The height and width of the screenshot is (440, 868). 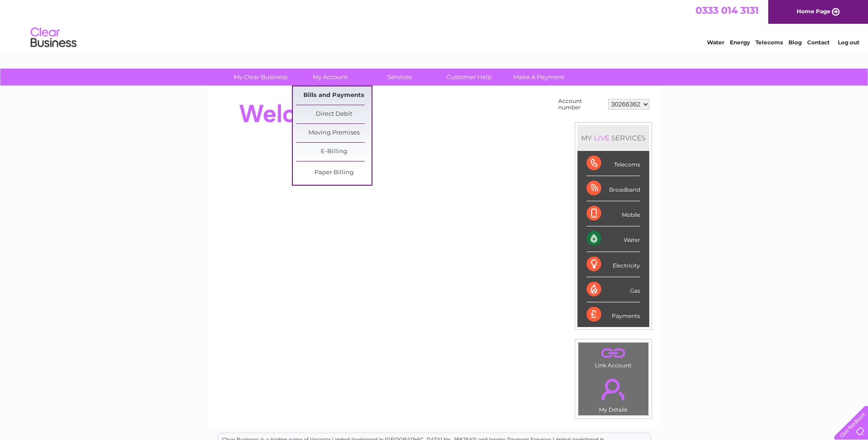 What do you see at coordinates (613, 188) in the screenshot?
I see `div: Broadband` at bounding box center [613, 188].